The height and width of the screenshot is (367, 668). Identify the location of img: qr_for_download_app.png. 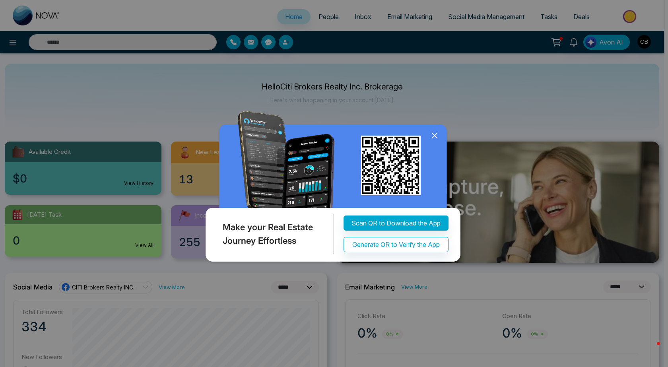
(391, 166).